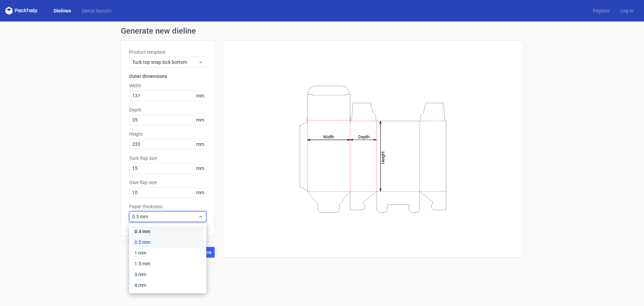  I want to click on div: 0.5 mm, so click(168, 242).